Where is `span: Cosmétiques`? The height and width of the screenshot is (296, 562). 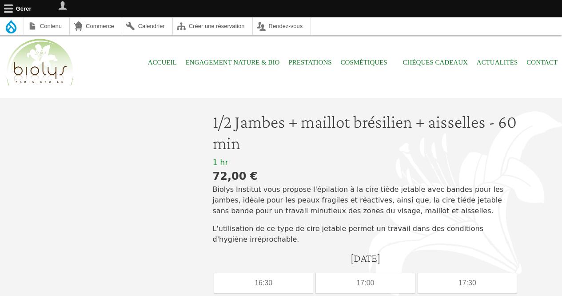
span: Cosmétiques is located at coordinates (368, 62).